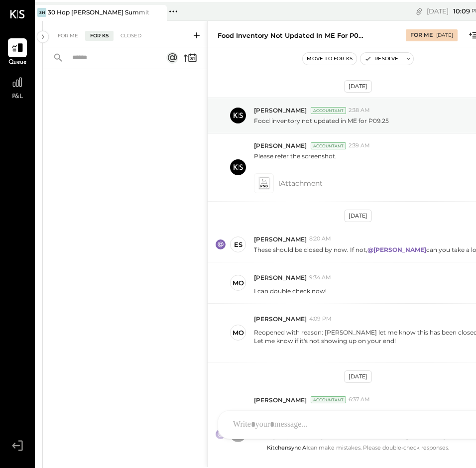  What do you see at coordinates (321, 120) in the screenshot?
I see `p: Food inventory not updated in ME for P09.25` at bounding box center [321, 120].